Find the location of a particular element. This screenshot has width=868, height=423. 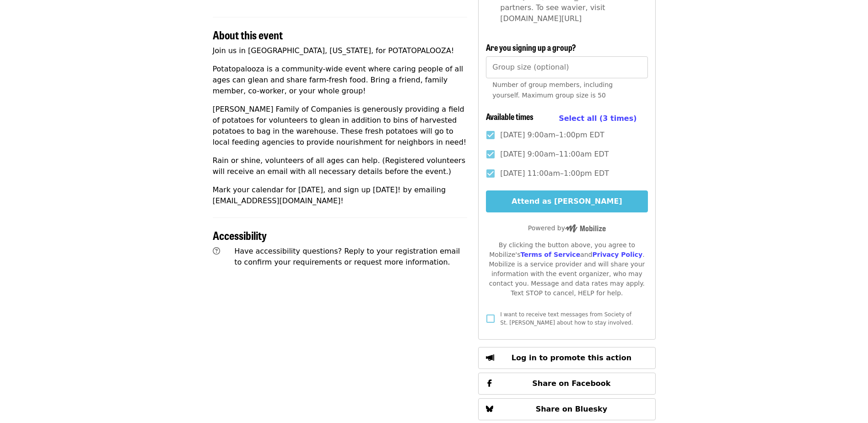

span: Log in to promote this action is located at coordinates (572, 358).